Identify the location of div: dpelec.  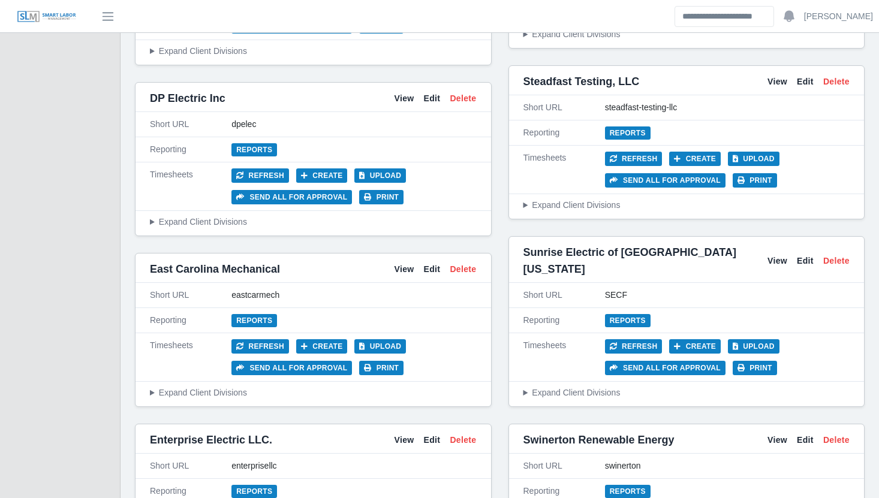
(354, 124).